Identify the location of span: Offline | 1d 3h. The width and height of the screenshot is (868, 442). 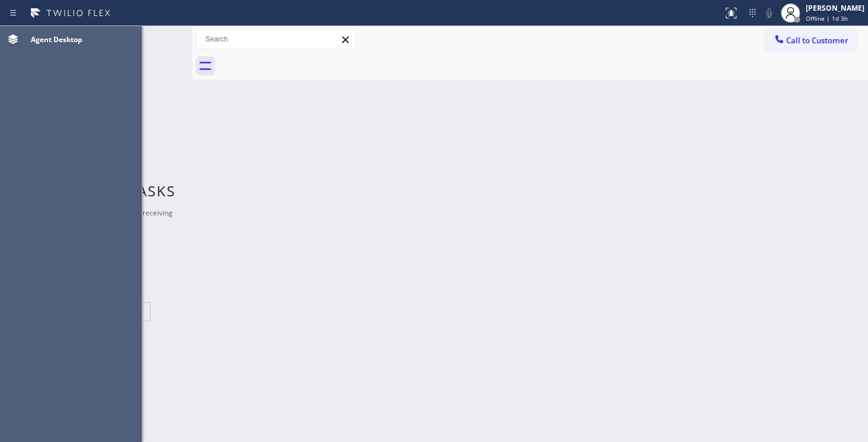
(826, 18).